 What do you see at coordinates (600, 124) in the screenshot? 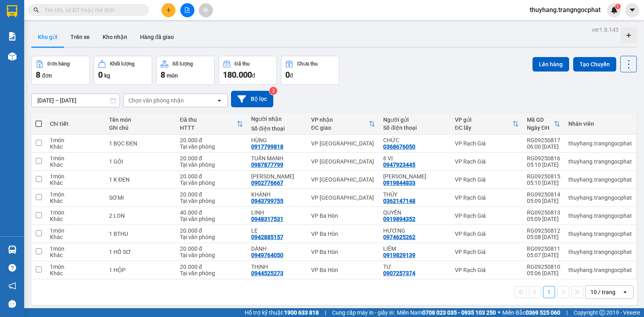
I see `div: Nhân viên` at bounding box center [600, 124].